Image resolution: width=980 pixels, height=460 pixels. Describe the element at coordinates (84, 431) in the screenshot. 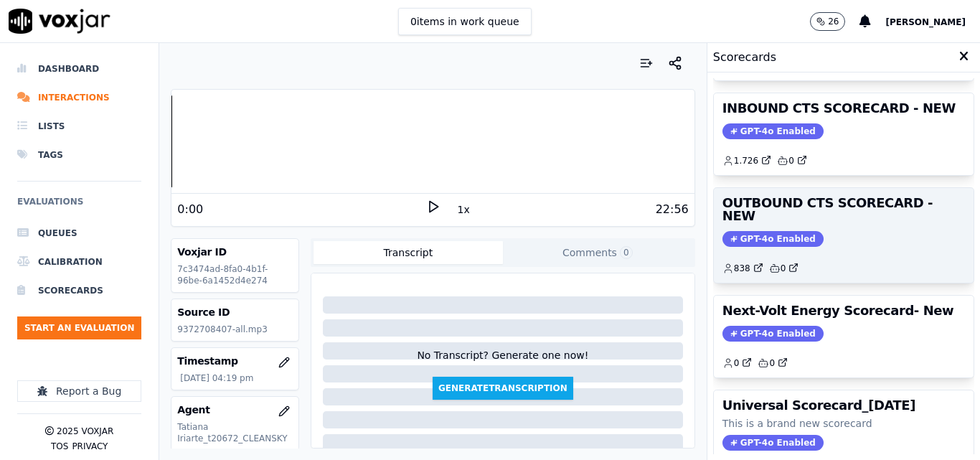

I see `p: 2025 Voxjar` at that location.